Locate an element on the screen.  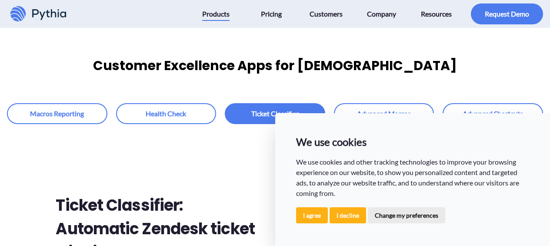
button: Change my preferences is located at coordinates (406, 215).